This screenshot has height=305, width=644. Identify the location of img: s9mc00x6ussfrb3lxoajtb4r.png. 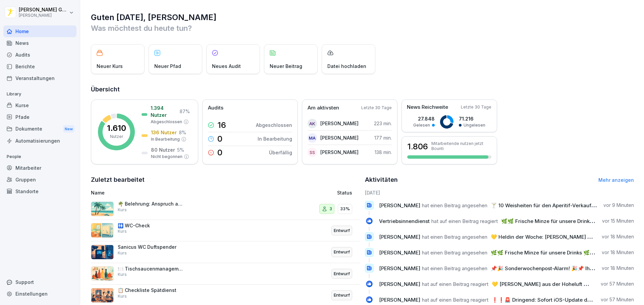
(103, 209).